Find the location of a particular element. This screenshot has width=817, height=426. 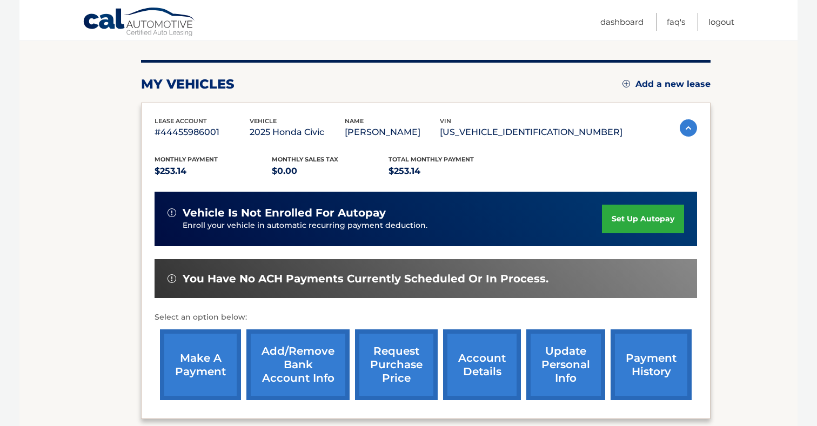

span: name is located at coordinates (354, 121).